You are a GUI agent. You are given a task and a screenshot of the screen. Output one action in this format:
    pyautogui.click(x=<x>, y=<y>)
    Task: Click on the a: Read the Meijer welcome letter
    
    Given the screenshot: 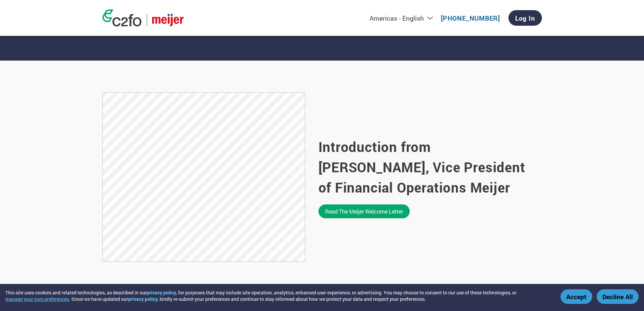 What is the action you would take?
    pyautogui.click(x=364, y=211)
    